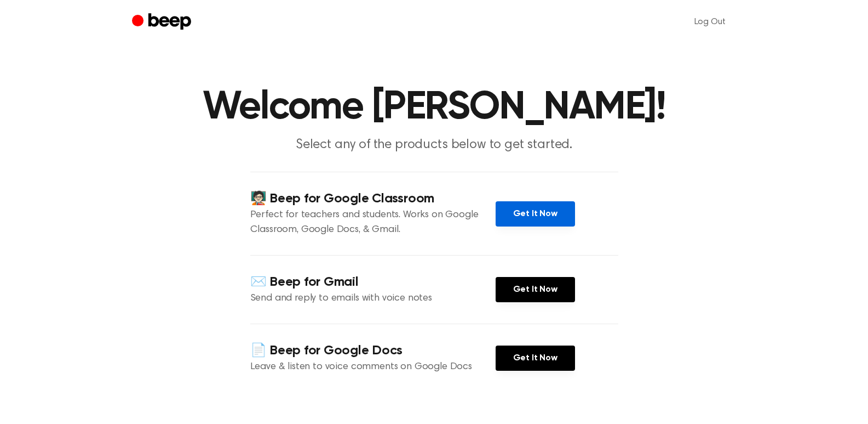 The width and height of the screenshot is (868, 424). Describe the element at coordinates (373, 198) in the screenshot. I see `h4: 🧑🏻‍🏫 Beep for Google Classroom` at that location.